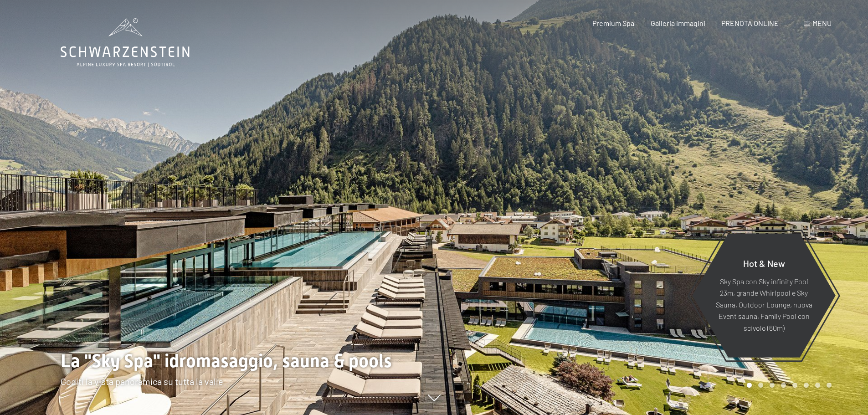 This screenshot has width=868, height=415. What do you see at coordinates (784, 385) in the screenshot?
I see `div: Carousel Page 4` at bounding box center [784, 385].